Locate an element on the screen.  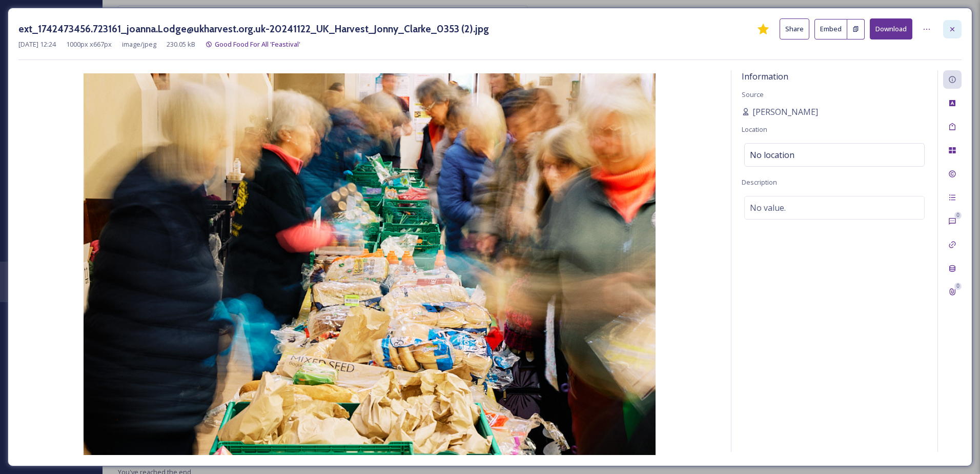
button: Download is located at coordinates (891, 29).